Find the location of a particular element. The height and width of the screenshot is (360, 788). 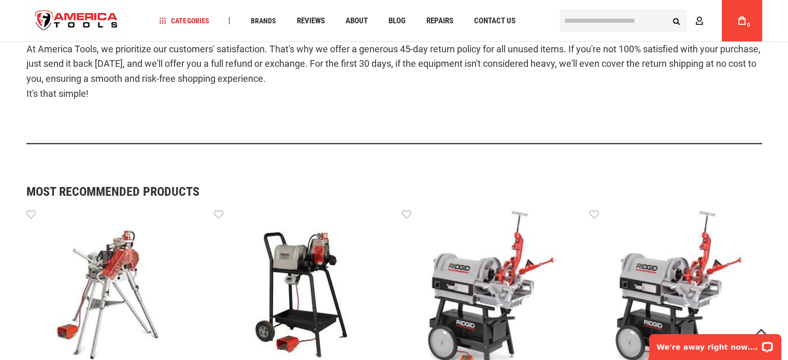

a: Categories is located at coordinates (184, 21).